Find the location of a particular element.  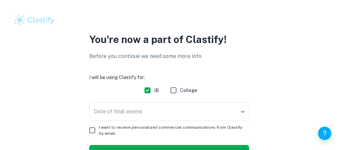

img: Clastify logo is located at coordinates (34, 20).